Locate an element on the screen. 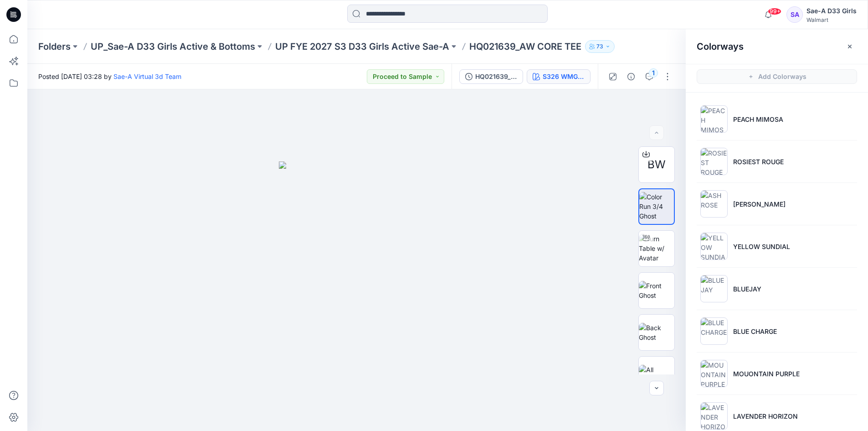  p: LAVENDER HORIZON is located at coordinates (766, 416).